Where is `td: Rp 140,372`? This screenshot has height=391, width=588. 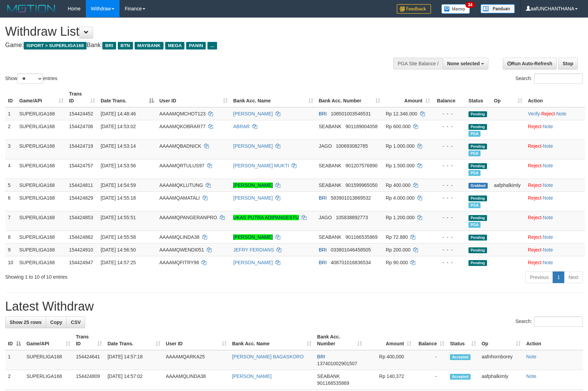 td: Rp 140,372 is located at coordinates (390, 380).